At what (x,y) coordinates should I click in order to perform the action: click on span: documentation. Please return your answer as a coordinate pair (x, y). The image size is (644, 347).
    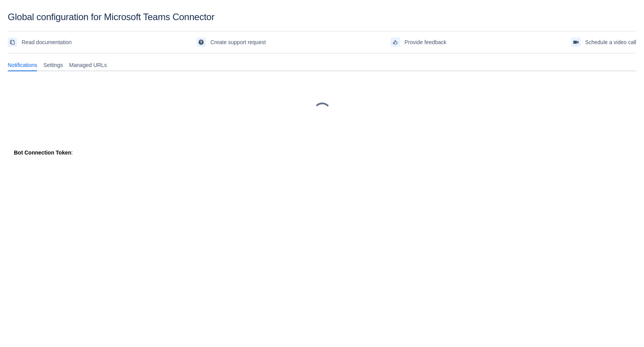
    Looking at the image, I should click on (12, 43).